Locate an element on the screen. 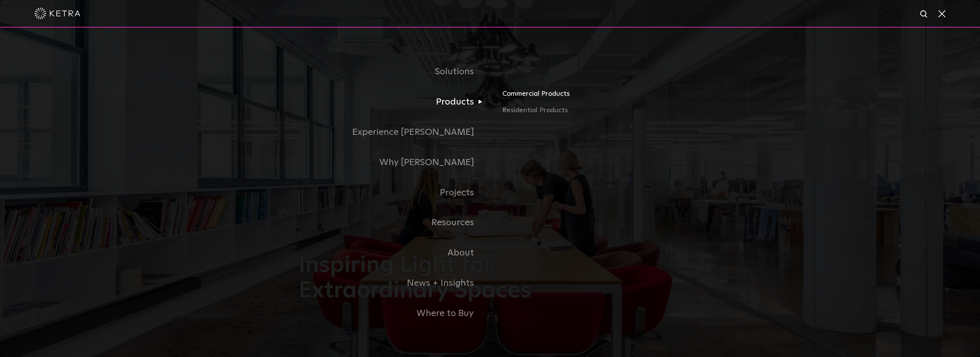  a: News + Insights is located at coordinates (394, 283).